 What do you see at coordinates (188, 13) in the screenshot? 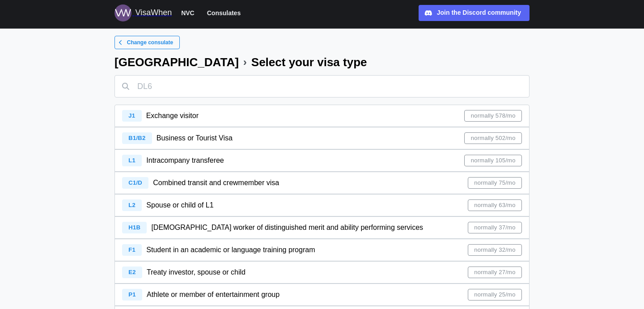
I see `button: NVC` at bounding box center [188, 13].